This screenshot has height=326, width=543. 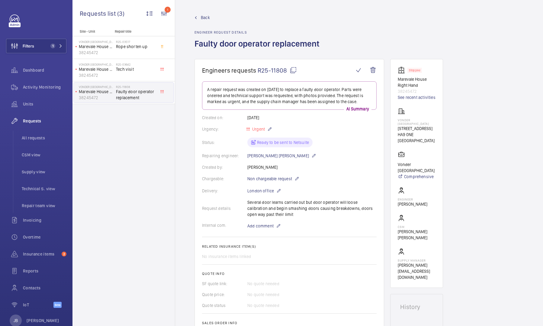 What do you see at coordinates (229, 70) in the screenshot?
I see `span: Engineers requests` at bounding box center [229, 70].